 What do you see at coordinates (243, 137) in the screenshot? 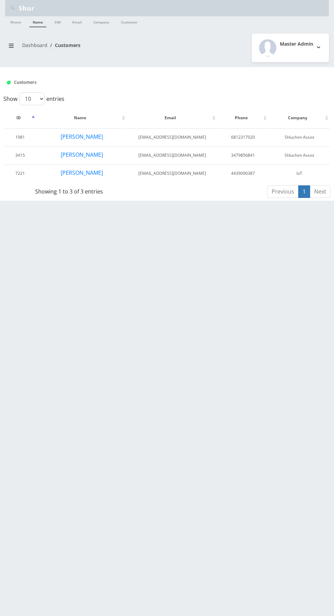
I see `td: 6812317020` at bounding box center [243, 137].